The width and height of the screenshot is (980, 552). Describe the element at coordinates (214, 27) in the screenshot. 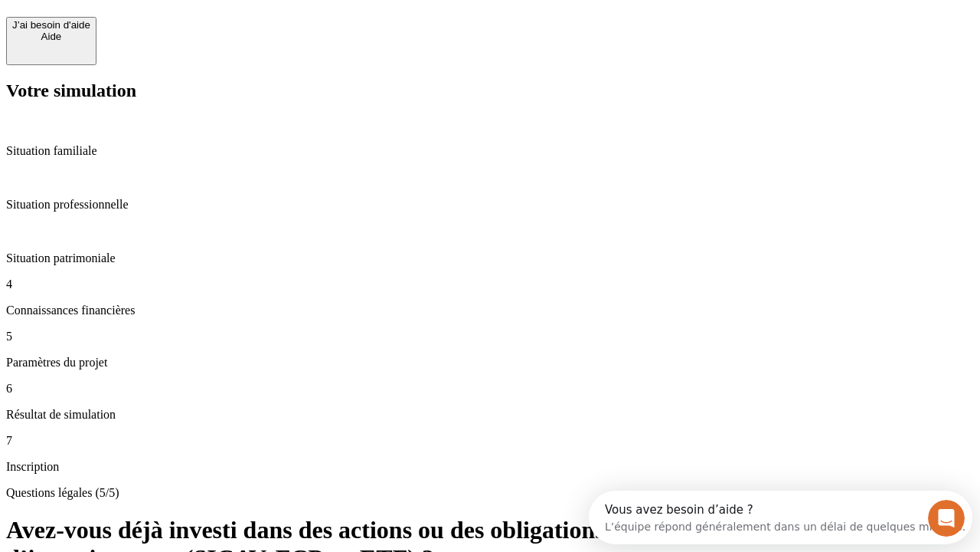

I see `div: Ouvrir le Messenger Intercom` at that location.